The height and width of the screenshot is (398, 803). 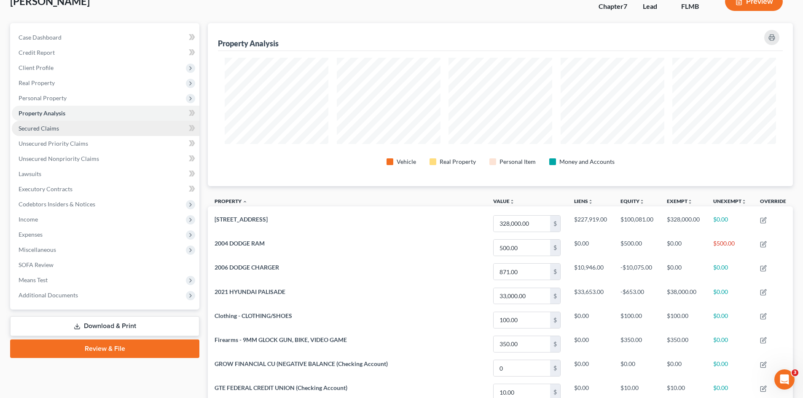 What do you see at coordinates (37, 250) in the screenshot?
I see `span: Miscellaneous` at bounding box center [37, 250].